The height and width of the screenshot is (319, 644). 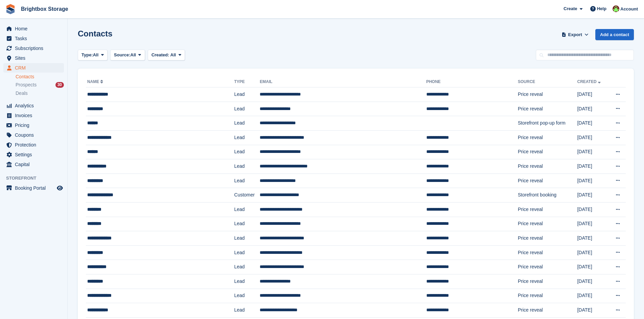 I want to click on span: Sites, so click(x=35, y=58).